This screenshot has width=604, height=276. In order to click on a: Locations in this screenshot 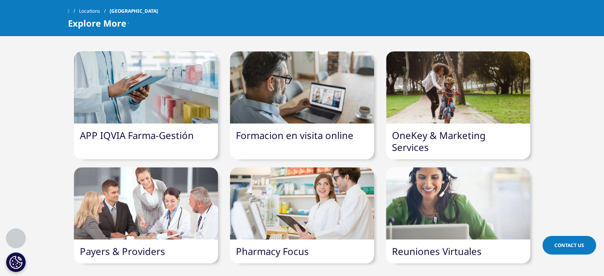, I will do `click(94, 11)`.